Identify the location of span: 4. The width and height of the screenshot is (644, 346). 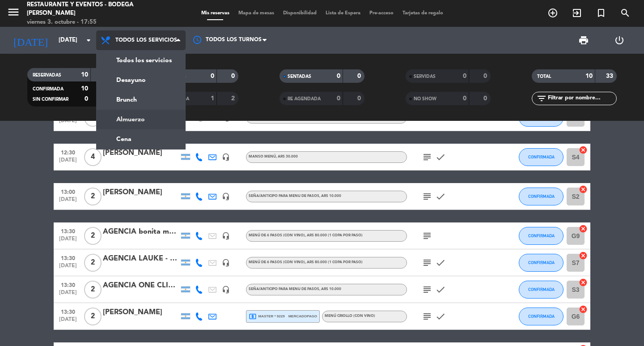
(93, 157).